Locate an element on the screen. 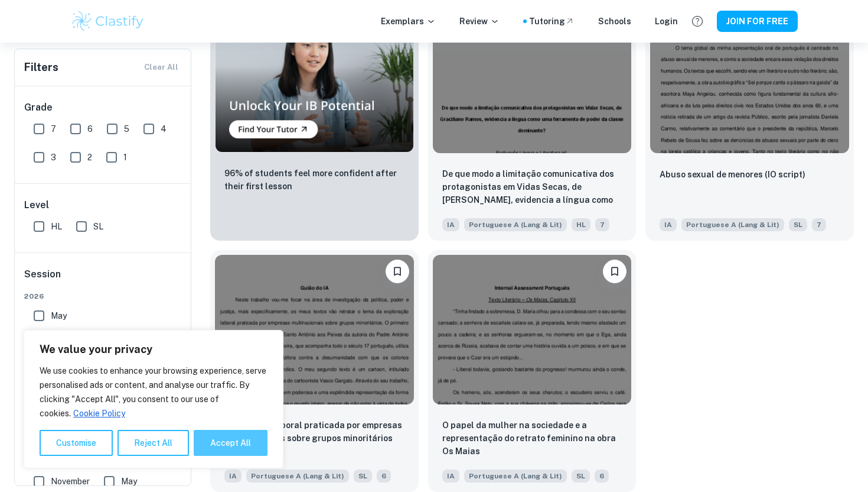  h6: Grade is located at coordinates (104, 108).